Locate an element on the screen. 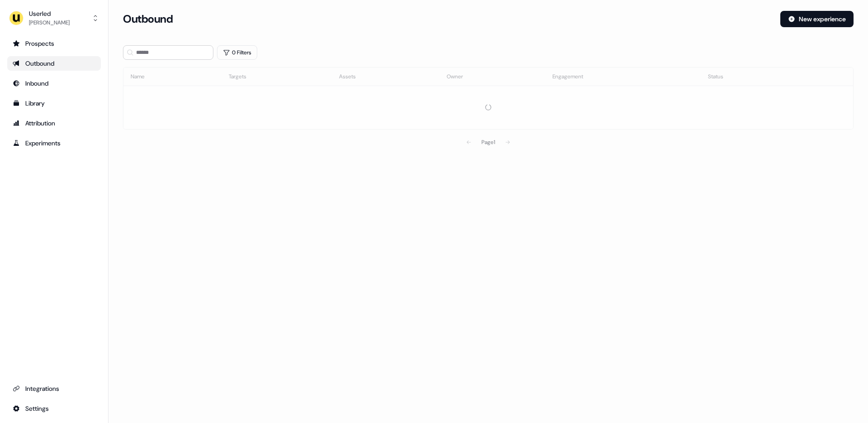 The height and width of the screenshot is (423, 868). a: Go to attribution is located at coordinates (54, 123).